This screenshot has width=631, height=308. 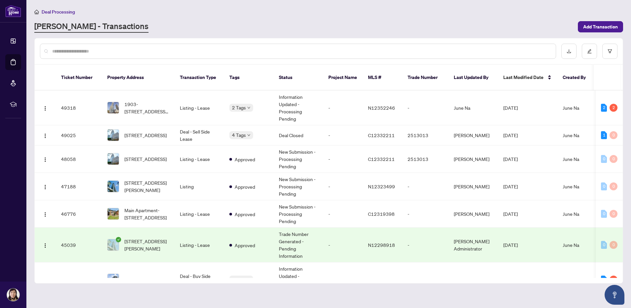 I want to click on span: N12298918, so click(x=382, y=245).